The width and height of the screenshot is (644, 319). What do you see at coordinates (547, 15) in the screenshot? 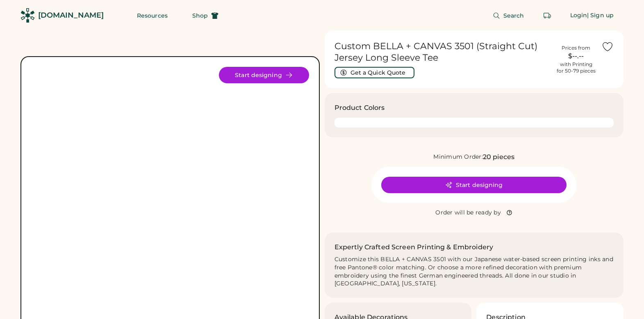
I see `button: Retrieve an order` at bounding box center [547, 15].